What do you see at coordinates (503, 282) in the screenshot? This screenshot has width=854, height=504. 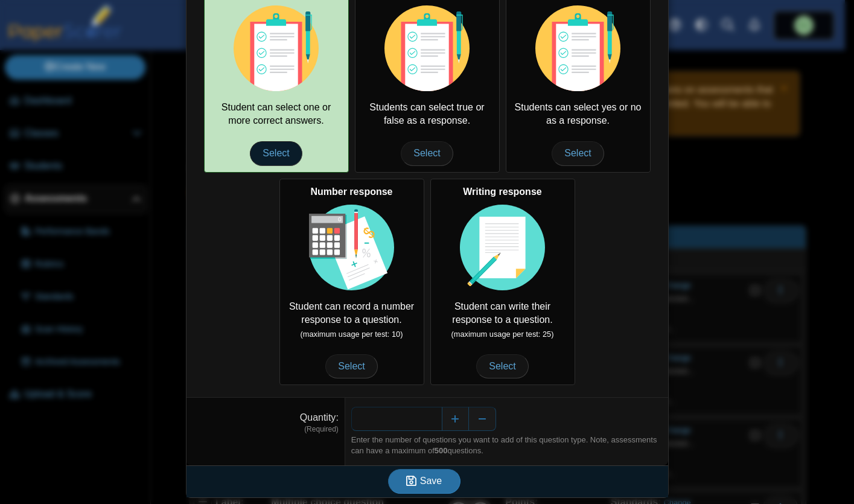 I see `div: Student can write their response to a question.` at bounding box center [503, 282].